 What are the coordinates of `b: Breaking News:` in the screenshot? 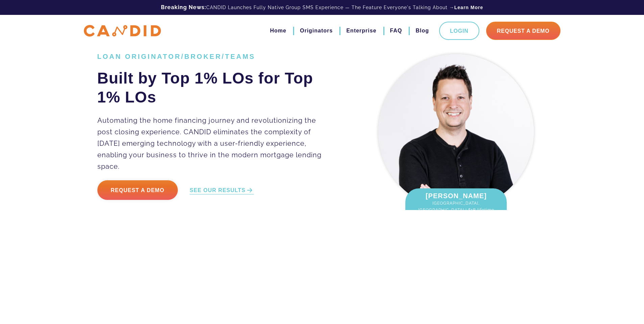 It's located at (184, 7).